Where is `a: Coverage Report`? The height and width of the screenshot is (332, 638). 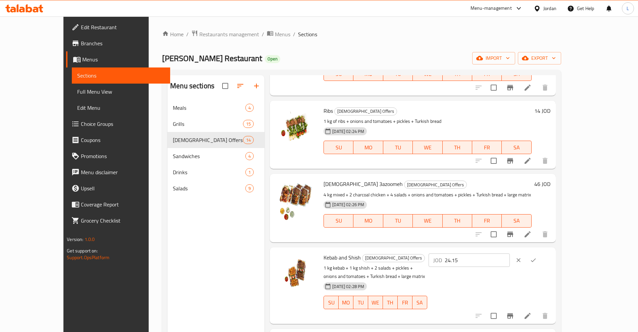
a: Coverage Report is located at coordinates (118, 204).